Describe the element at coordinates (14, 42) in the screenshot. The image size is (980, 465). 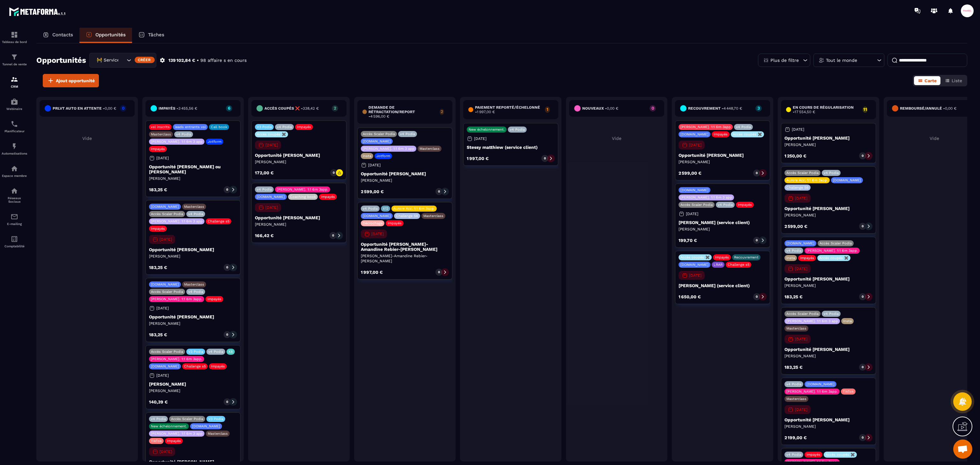
I see `p: Tableau de bord` at that location.